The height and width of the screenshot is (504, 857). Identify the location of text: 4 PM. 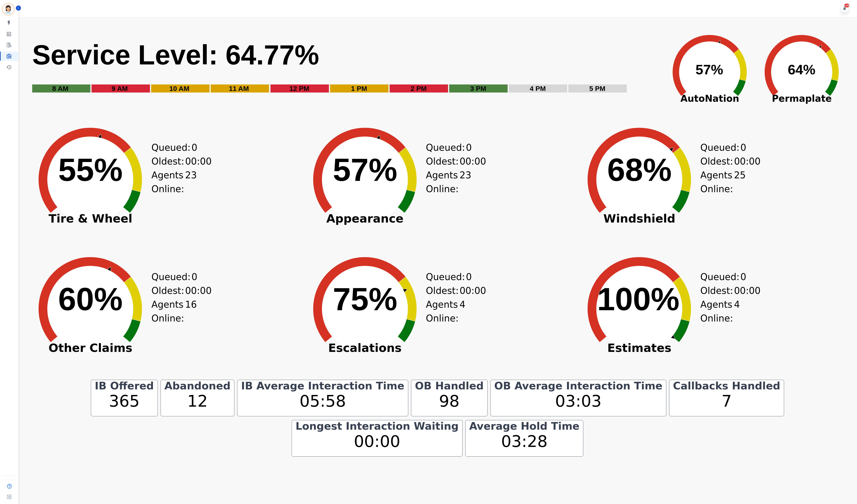
(538, 88).